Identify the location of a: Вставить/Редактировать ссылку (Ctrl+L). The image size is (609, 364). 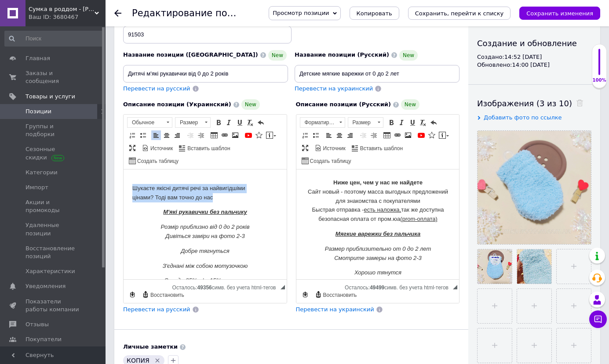
(397, 135).